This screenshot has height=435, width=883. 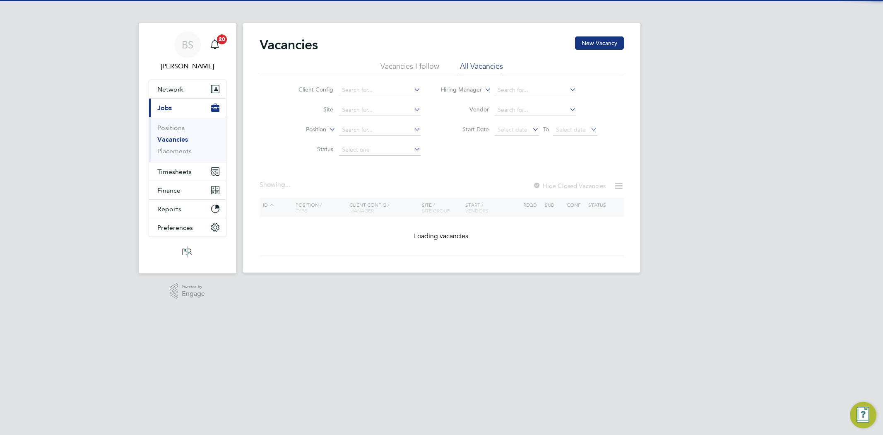 I want to click on button: New Vacancy, so click(x=600, y=43).